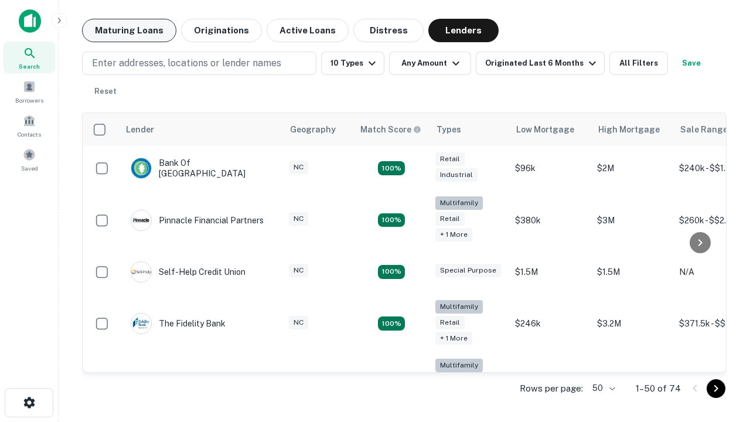 The height and width of the screenshot is (422, 750). Describe the element at coordinates (201, 130) in the screenshot. I see `th: Lender` at that location.